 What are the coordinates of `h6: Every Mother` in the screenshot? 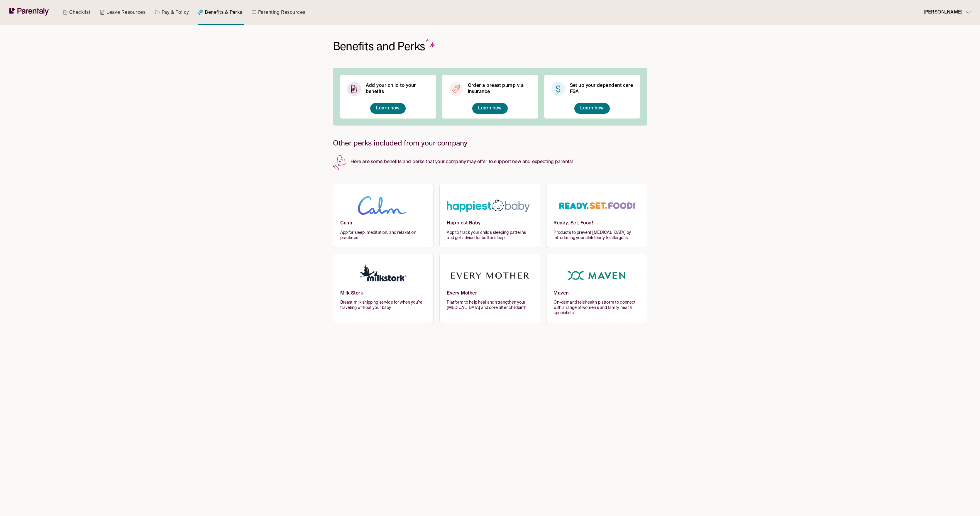 It's located at (490, 295).